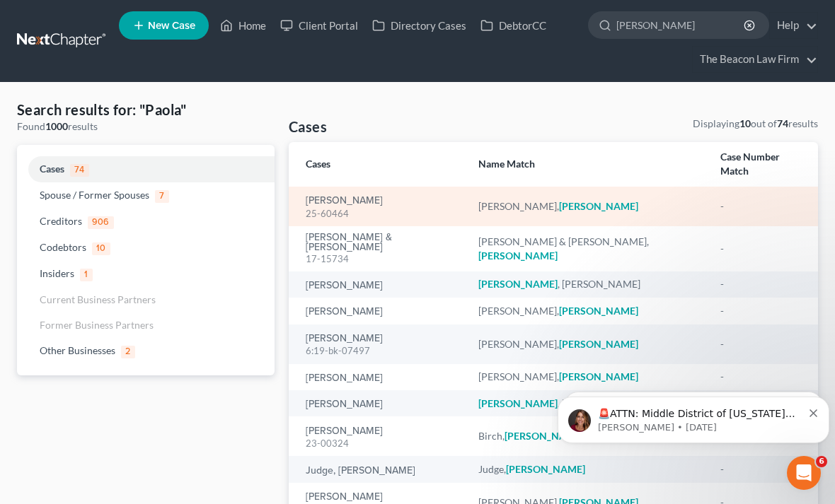 The height and width of the screenshot is (504, 835). I want to click on span: Current Business Partners, so click(97, 299).